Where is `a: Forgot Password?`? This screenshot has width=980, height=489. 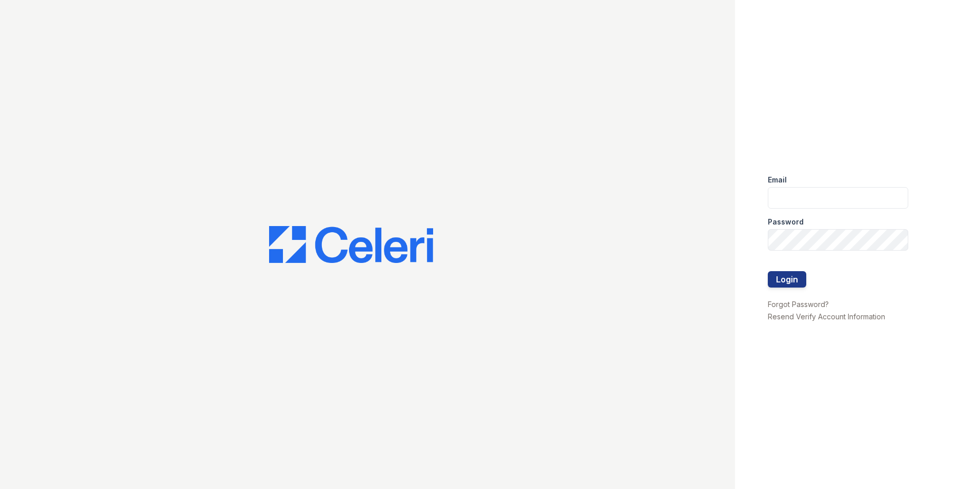
a: Forgot Password? is located at coordinates (798, 304).